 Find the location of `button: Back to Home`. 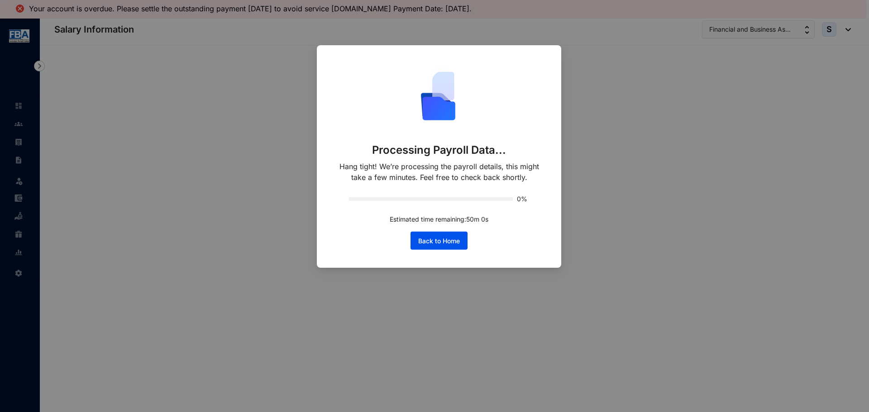

button: Back to Home is located at coordinates (439, 241).